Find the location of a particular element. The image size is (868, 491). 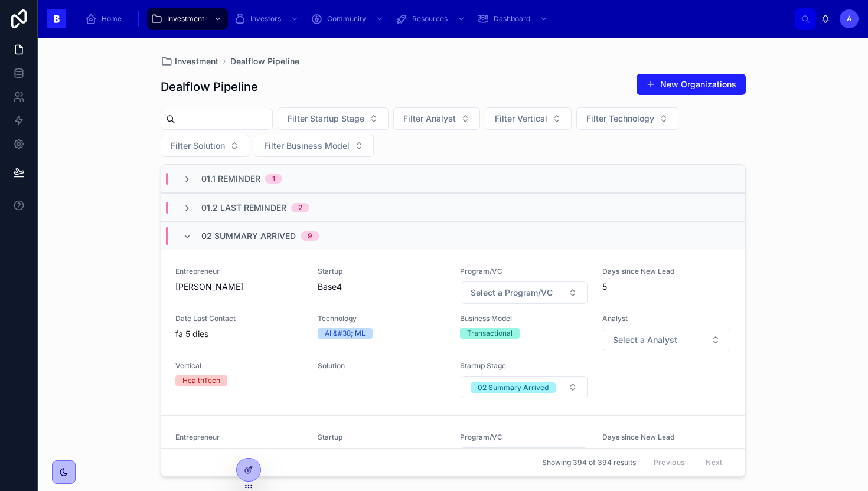

span: Filter Vertical is located at coordinates (521, 118).